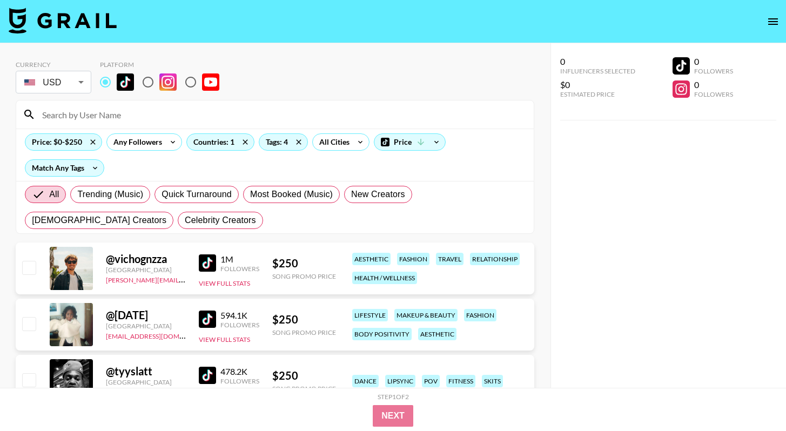 This screenshot has width=786, height=431. Describe the element at coordinates (461, 381) in the screenshot. I see `div: fitness` at that location.